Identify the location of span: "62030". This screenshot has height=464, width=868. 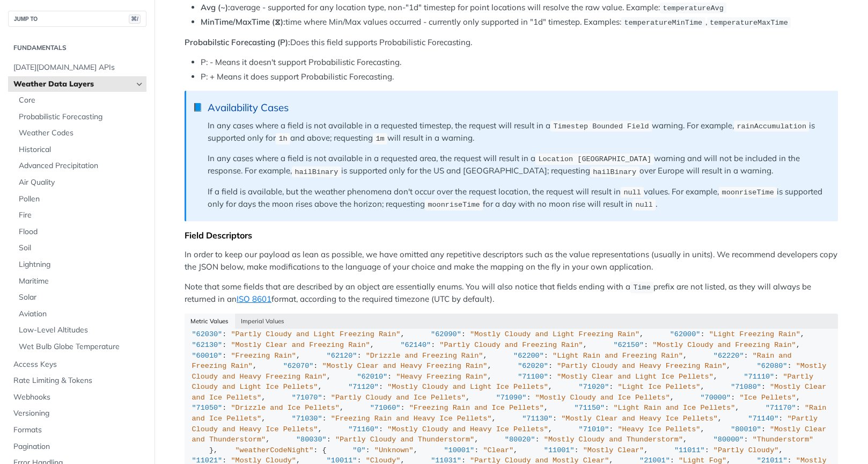
(207, 334).